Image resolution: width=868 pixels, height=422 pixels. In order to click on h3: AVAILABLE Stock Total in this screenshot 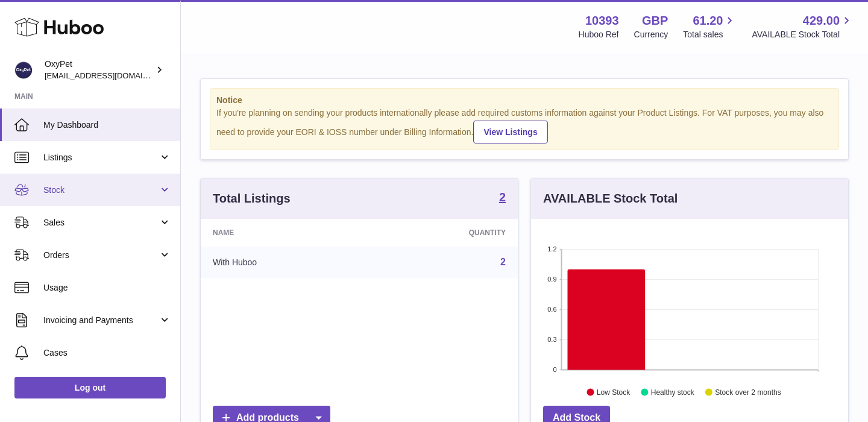, I will do `click(610, 198)`.